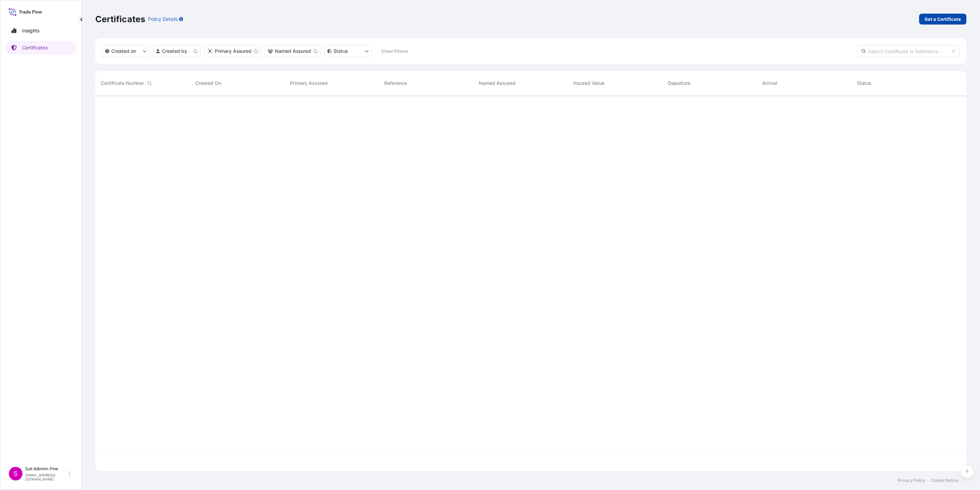  Describe the element at coordinates (208, 83) in the screenshot. I see `span: Created On` at that location.